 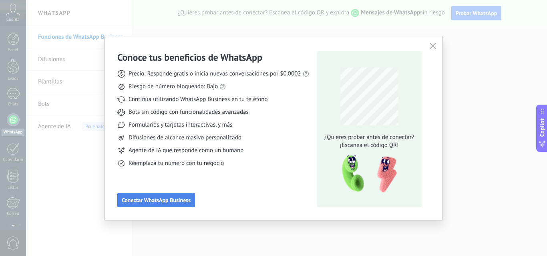 What do you see at coordinates (188, 112) in the screenshot?
I see `span: Bots sin código con funcionalidades avanzadas` at bounding box center [188, 112].